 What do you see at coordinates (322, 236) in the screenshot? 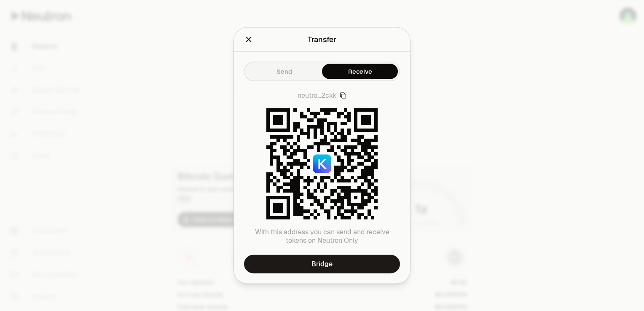
I see `p: With this address you can send and receive tokens on Neutron Only` at bounding box center [322, 236].